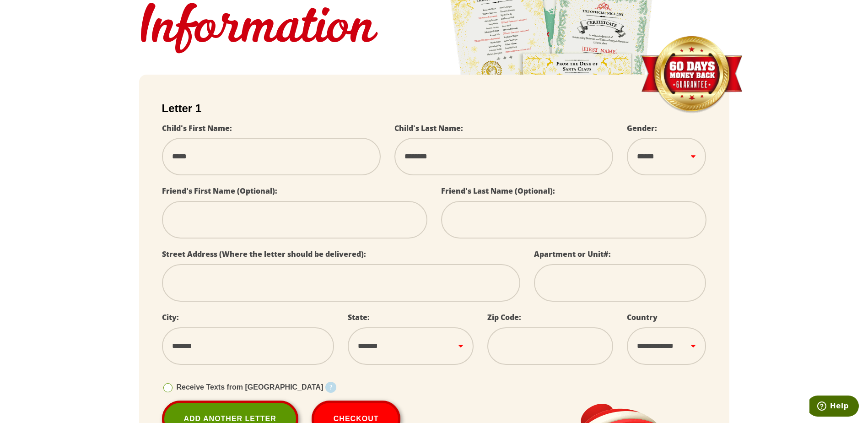 The height and width of the screenshot is (423, 868). Describe the element at coordinates (219, 191) in the screenshot. I see `label: Friend's First Name (Optional):` at that location.